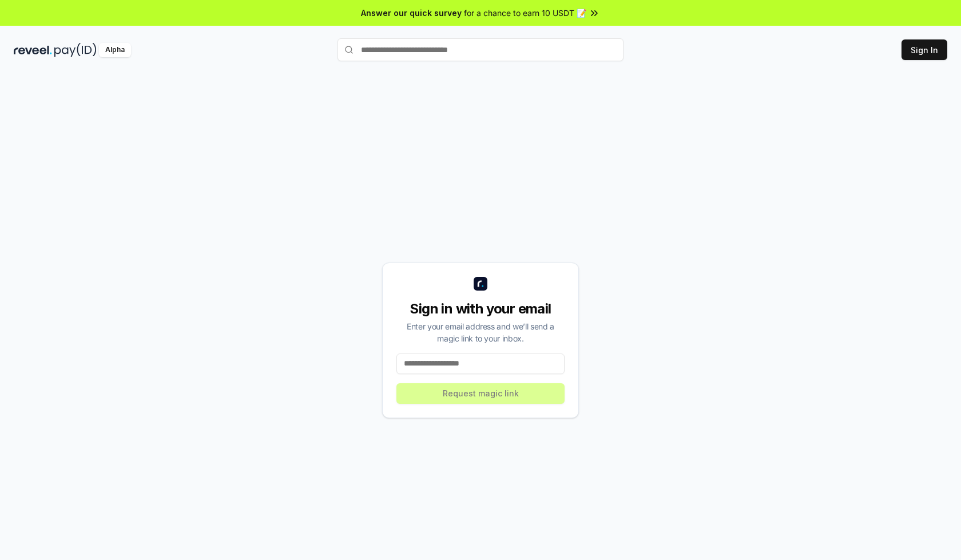 The width and height of the screenshot is (961, 560). I want to click on div: Alpha, so click(115, 50).